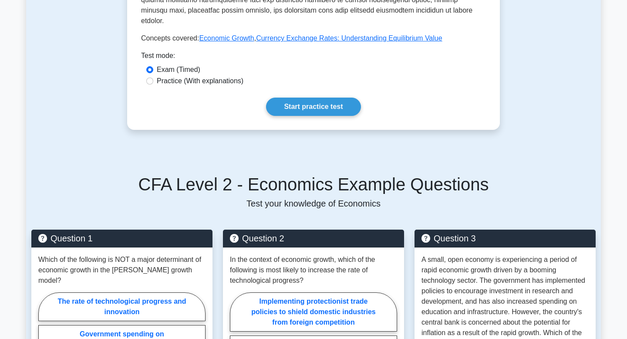  What do you see at coordinates (313, 270) in the screenshot?
I see `p: In the context of economic growth, which of the following is most likely to increase the rate of ...` at bounding box center [313, 270].